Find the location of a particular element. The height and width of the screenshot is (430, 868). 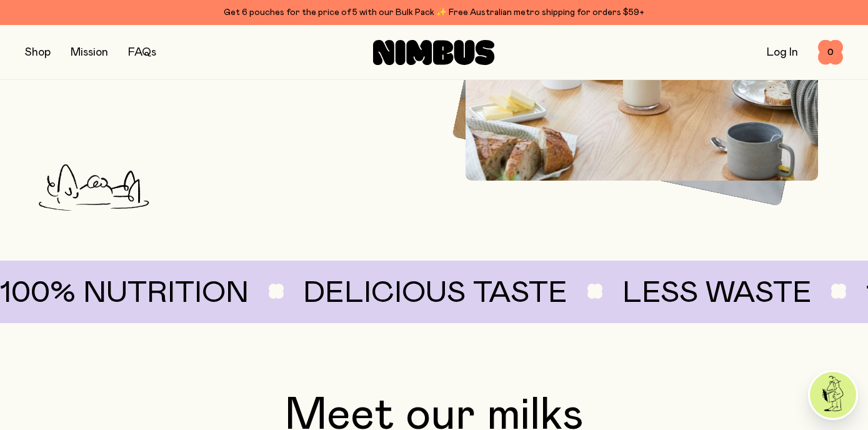

span: Delicious taste is located at coordinates (463, 293).